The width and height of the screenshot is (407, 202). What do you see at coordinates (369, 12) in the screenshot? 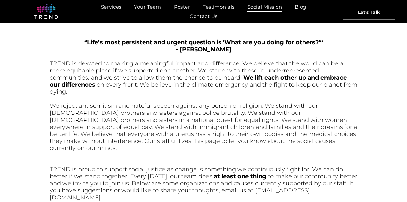
I see `span: Let's Talk` at bounding box center [369, 12].